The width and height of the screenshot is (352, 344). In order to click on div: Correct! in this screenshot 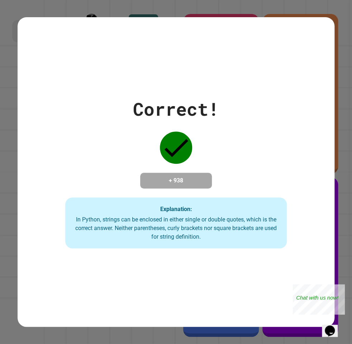, I will do `click(176, 109)`.